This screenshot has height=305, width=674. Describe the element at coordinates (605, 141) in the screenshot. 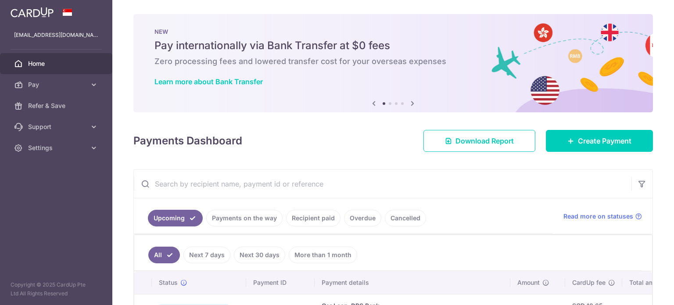

I see `span: Create Payment` at that location.